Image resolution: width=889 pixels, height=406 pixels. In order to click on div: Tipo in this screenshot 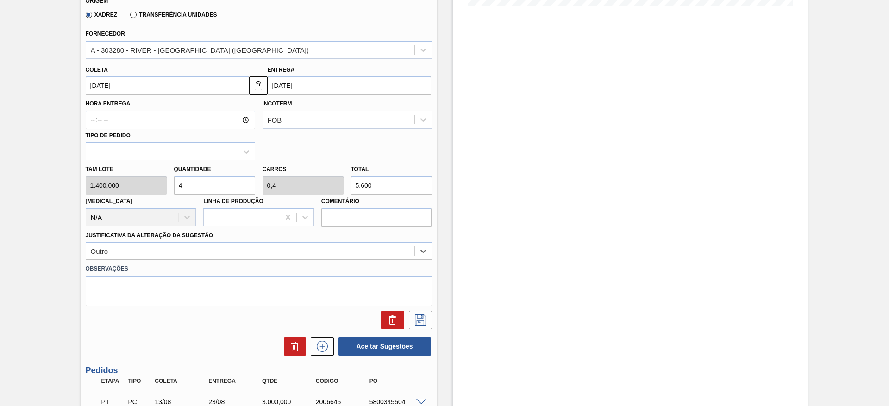, I will do `click(139, 381)`.